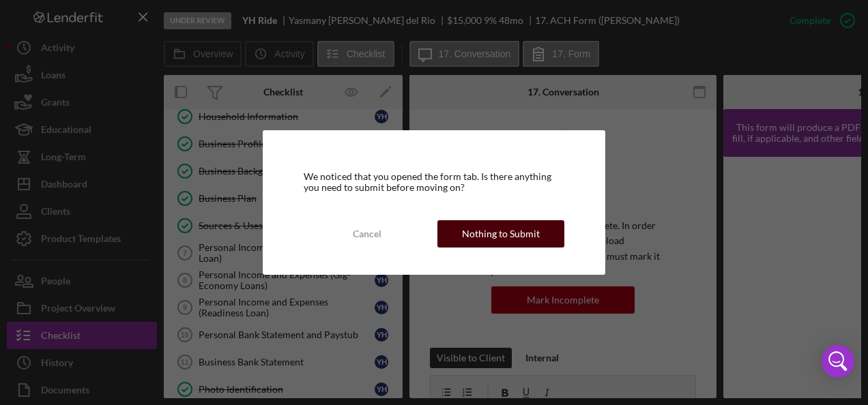 The image size is (868, 405). I want to click on div: Open Intercom Messenger, so click(838, 362).